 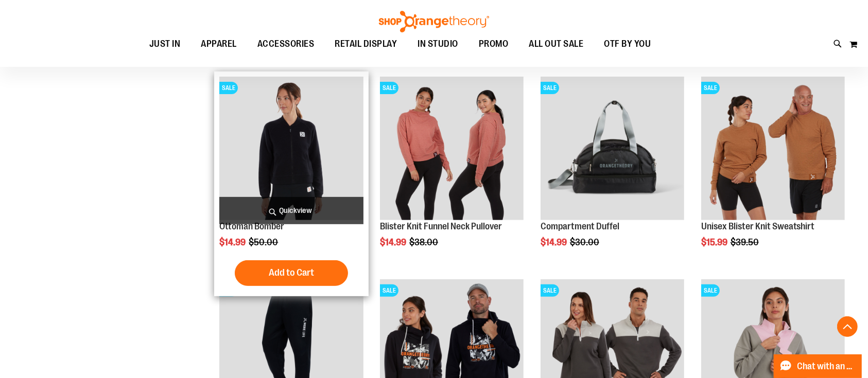 What do you see at coordinates (365, 44) in the screenshot?
I see `span: RETAIL DISPLAY` at bounding box center [365, 44].